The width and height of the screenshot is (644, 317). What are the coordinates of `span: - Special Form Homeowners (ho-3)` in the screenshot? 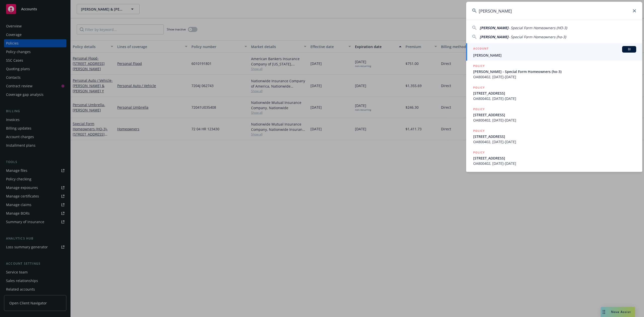 It's located at (537, 37).